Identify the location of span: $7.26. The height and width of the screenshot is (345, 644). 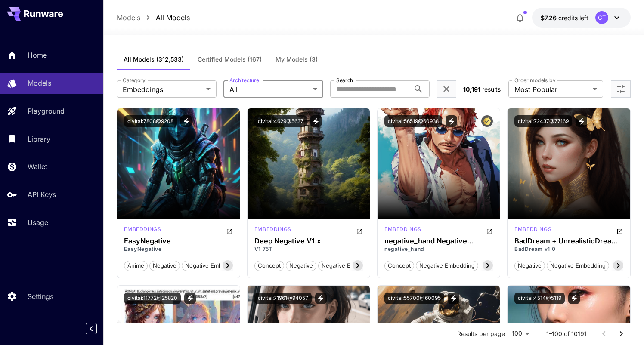
(549, 18).